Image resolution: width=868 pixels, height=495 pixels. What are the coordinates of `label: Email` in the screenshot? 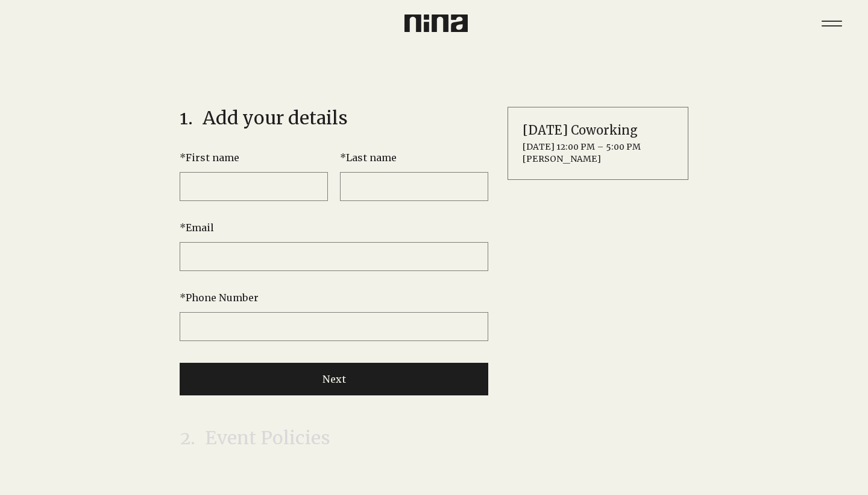 It's located at (334, 228).